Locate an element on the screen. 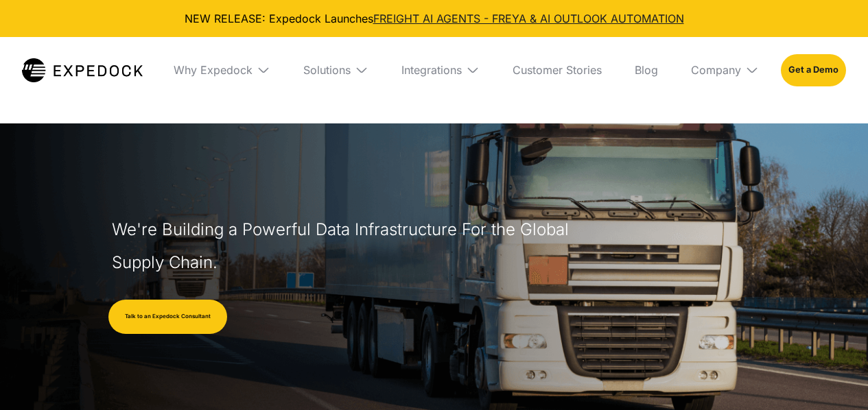 This screenshot has width=868, height=410. div: NEW RELEASE: Expedock Launches is located at coordinates (434, 18).